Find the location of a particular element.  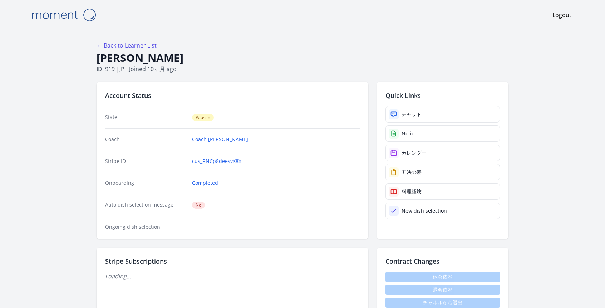

span: 休会依頼 is located at coordinates (443, 277).